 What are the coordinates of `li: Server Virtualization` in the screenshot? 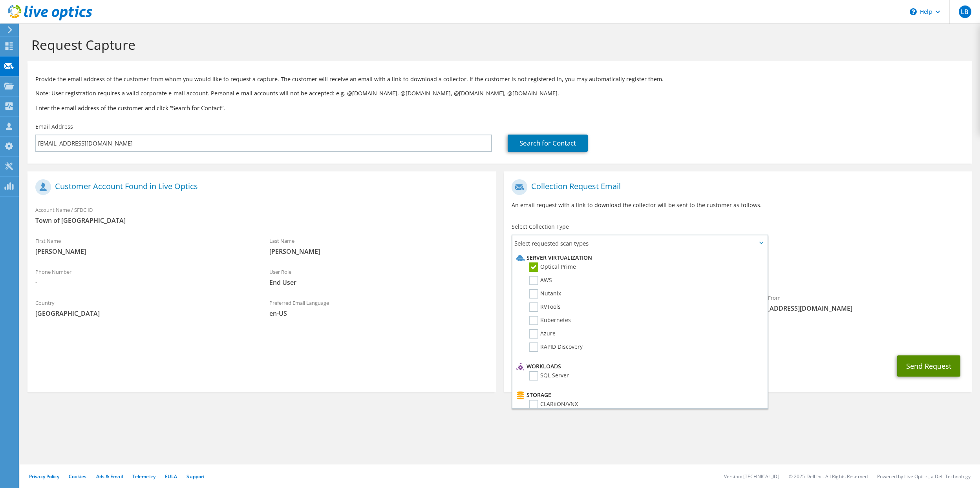 It's located at (639, 258).